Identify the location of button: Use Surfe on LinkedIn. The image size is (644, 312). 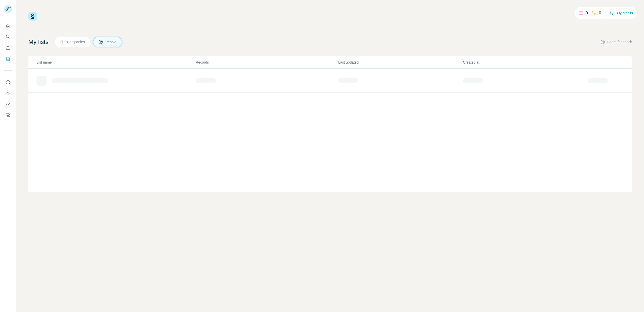
(8, 82).